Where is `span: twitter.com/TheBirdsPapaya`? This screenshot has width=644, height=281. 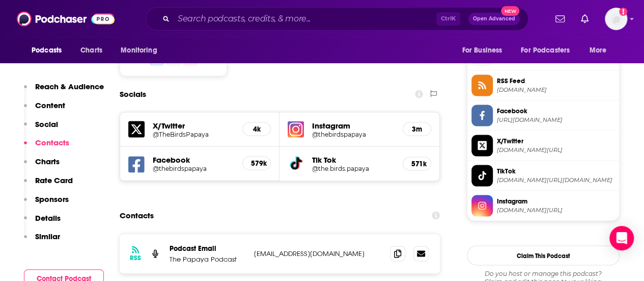 span: twitter.com/TheBirdsPapaya is located at coordinates (556, 150).